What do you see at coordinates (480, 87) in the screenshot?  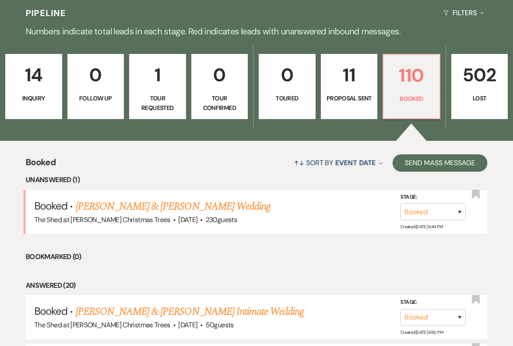 I see `a: 502Lost` at bounding box center [480, 87].